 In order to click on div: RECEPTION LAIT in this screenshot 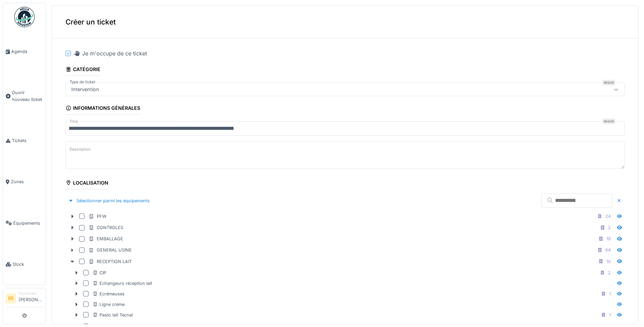, I will do `click(110, 261)`.